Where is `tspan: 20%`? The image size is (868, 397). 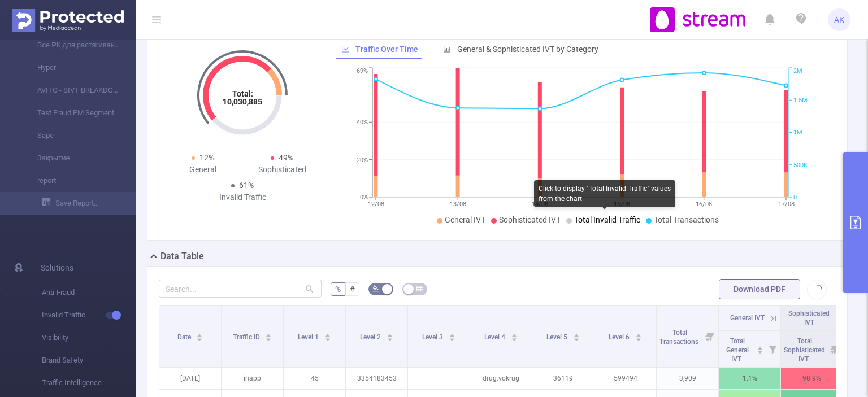
tspan: 20% is located at coordinates (362, 160).